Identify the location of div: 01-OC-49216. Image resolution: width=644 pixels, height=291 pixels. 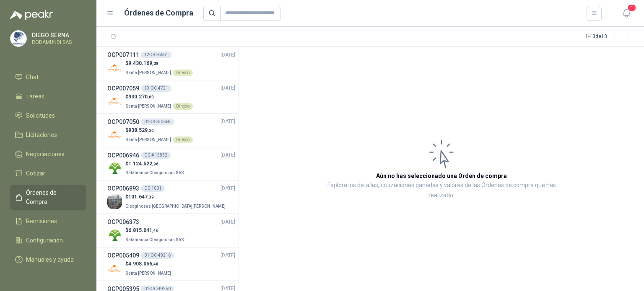
(157, 256).